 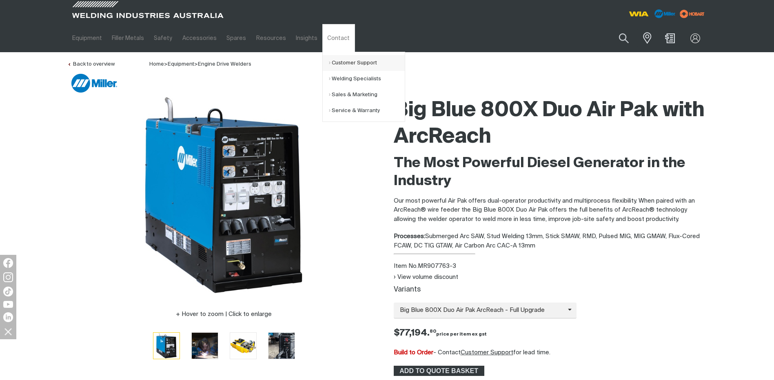 I want to click on button: Go to slide 4, so click(x=281, y=346).